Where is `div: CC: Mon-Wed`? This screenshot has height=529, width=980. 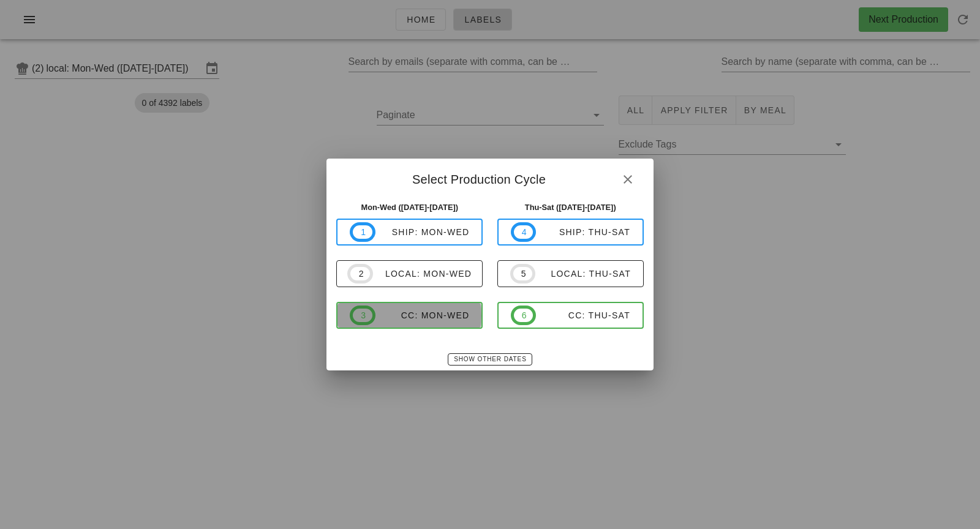
div: CC: Mon-Wed is located at coordinates (422, 315).